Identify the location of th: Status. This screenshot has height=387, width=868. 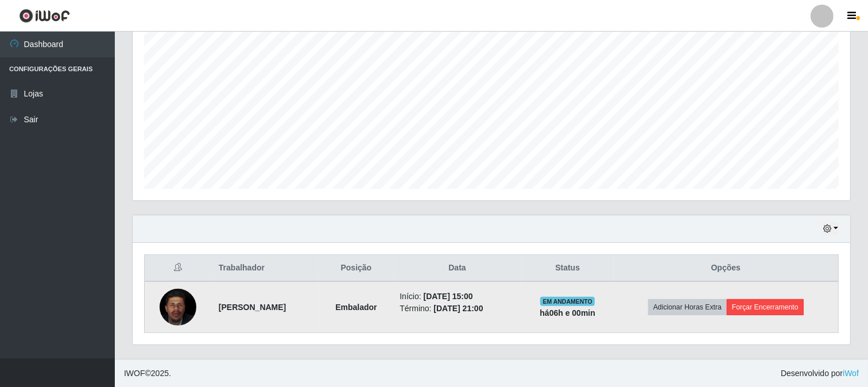
(568, 268).